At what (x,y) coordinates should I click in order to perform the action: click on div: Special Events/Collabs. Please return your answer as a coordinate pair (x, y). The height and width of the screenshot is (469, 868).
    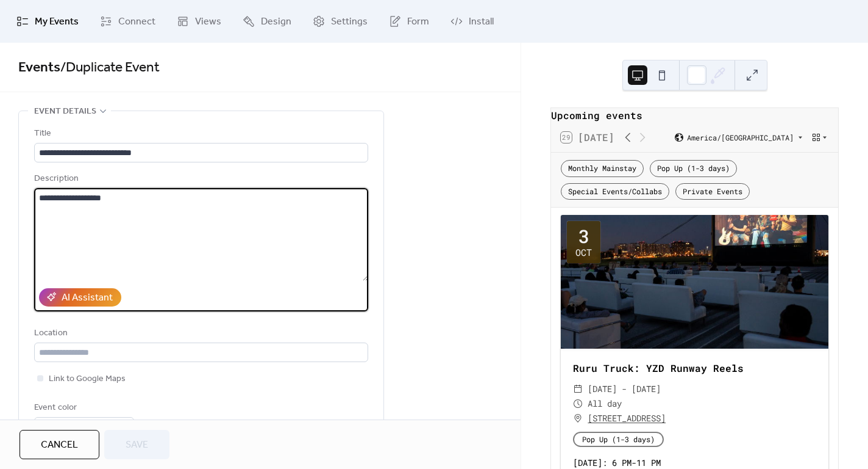
    Looking at the image, I should click on (615, 191).